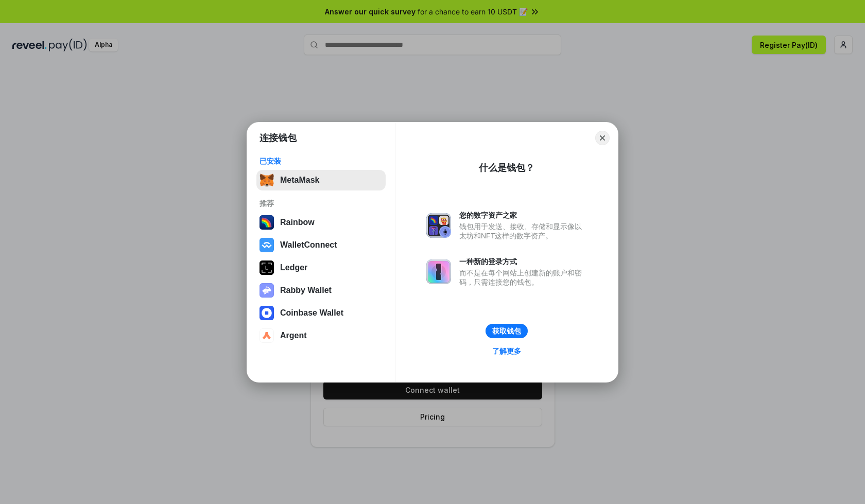  I want to click on div: Rainbow, so click(297, 223).